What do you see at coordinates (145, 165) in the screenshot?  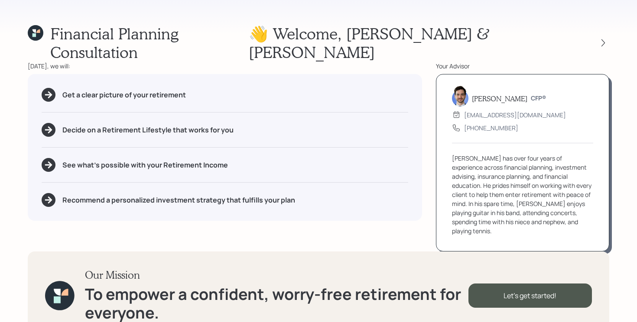 I see `h5: See what's possible with your Retirement Income` at bounding box center [145, 165].